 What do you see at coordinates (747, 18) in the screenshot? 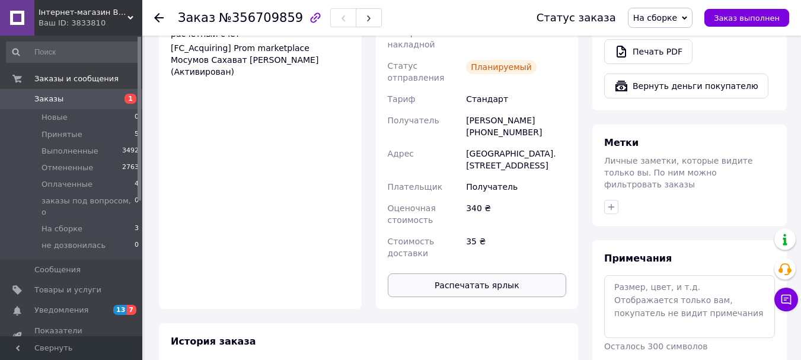
I see `span: Заказ выполнен` at bounding box center [747, 18].